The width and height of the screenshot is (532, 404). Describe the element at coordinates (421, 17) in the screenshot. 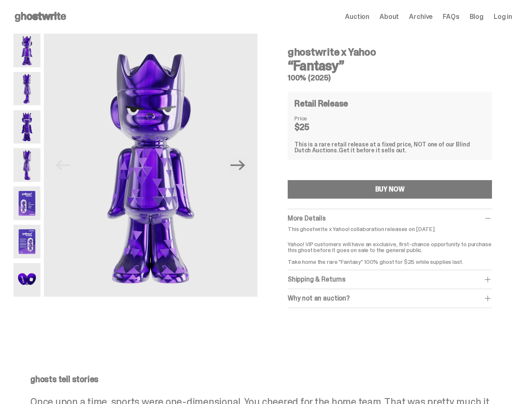

I see `span: Archive` at that location.